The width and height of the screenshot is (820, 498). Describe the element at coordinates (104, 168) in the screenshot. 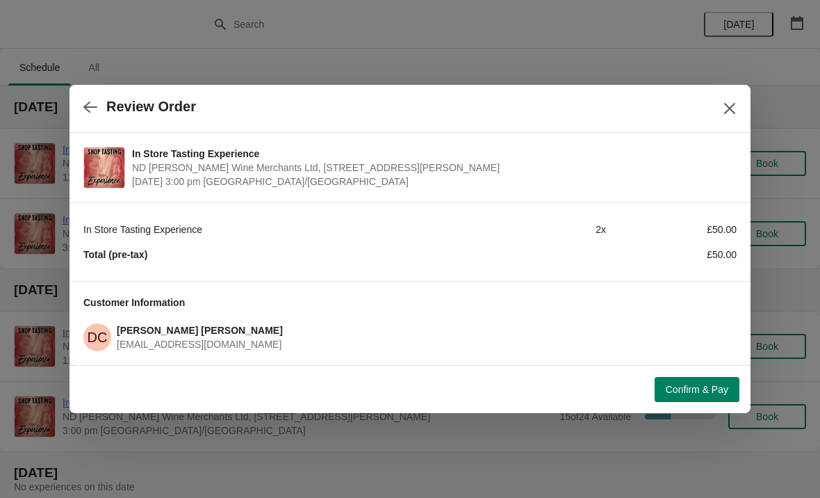

I see `img: In Store Tasting Experience | ND John Wine Merchants Ltd, 90 Walter Road, Swansea SA1 4QF, UK | N...` at that location.